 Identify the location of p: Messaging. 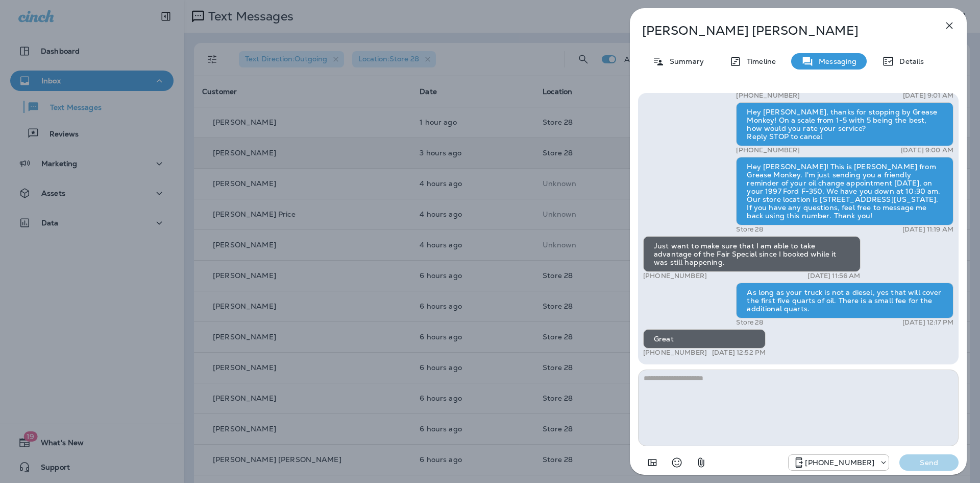
(835, 62).